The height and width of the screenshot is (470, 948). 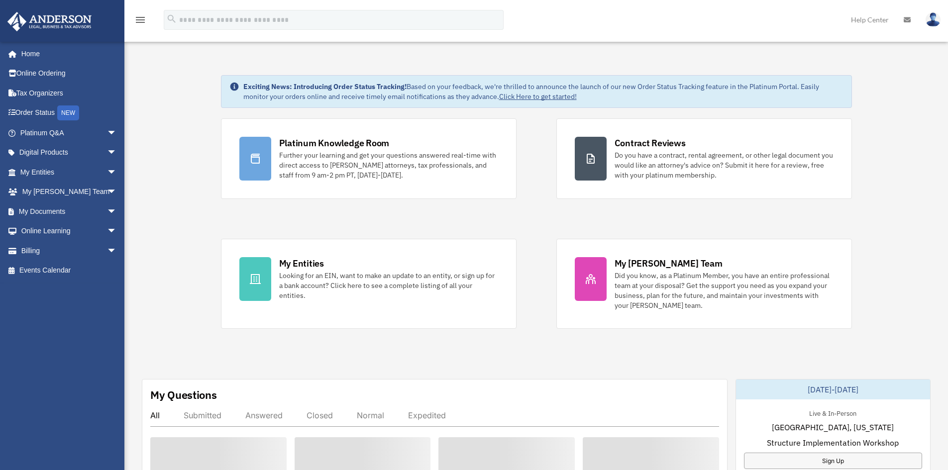 What do you see at coordinates (302, 263) in the screenshot?
I see `div: My Entities` at bounding box center [302, 263].